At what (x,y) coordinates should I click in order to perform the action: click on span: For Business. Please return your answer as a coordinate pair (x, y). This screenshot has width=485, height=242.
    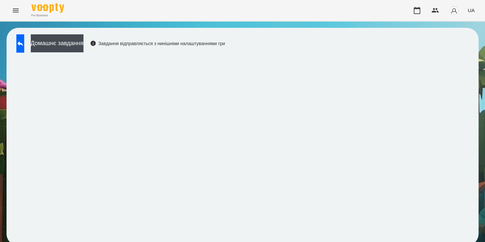
    Looking at the image, I should click on (48, 15).